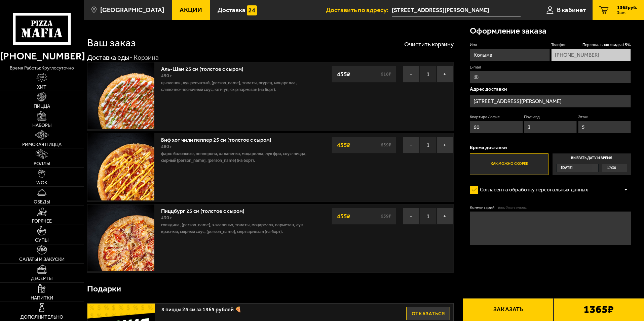 The image size is (644, 321). Describe the element at coordinates (550, 207) in the screenshot. I see `label: Комментарий` at that location.